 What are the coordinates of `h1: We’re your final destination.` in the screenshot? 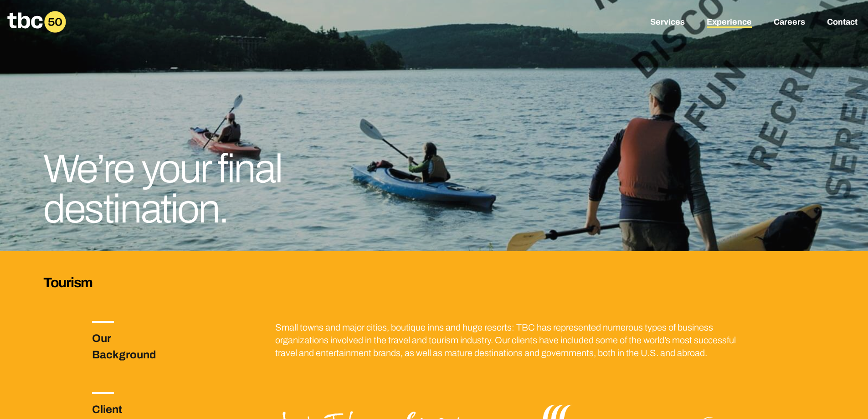 It's located at (218, 189).